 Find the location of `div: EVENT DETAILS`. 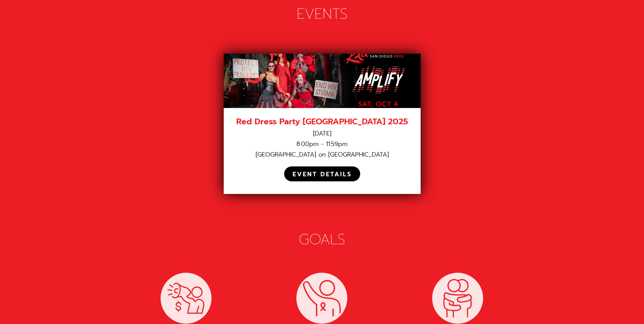

div: EVENT DETAILS is located at coordinates (322, 174).